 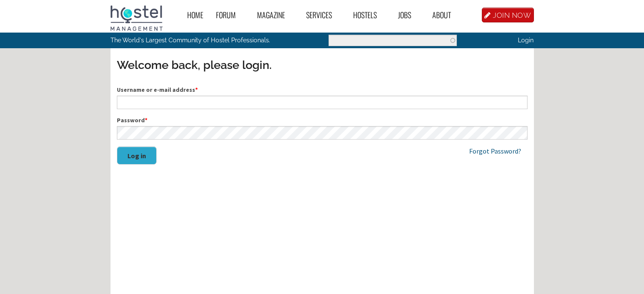 I want to click on a: Jobs, so click(x=409, y=15).